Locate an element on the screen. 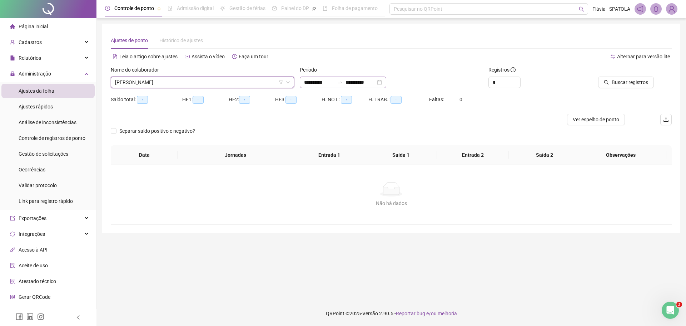  span: to is located at coordinates (340, 82).